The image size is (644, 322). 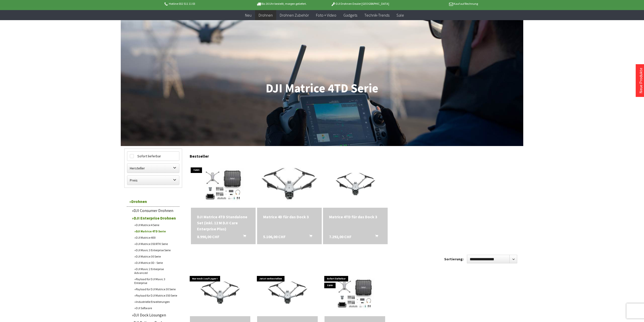 I want to click on label: Sortierung:, so click(x=454, y=259).